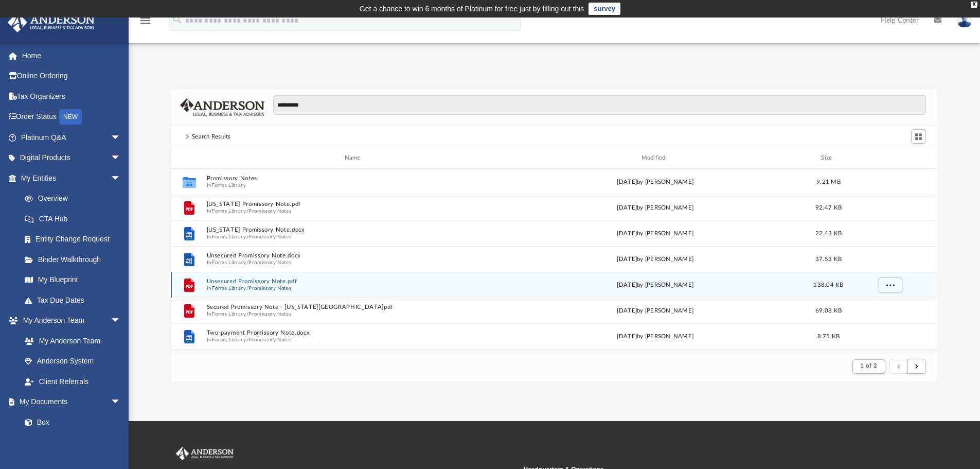 This screenshot has width=980, height=469. Describe the element at coordinates (919, 136) in the screenshot. I see `button: Switch to Grid View` at that location.